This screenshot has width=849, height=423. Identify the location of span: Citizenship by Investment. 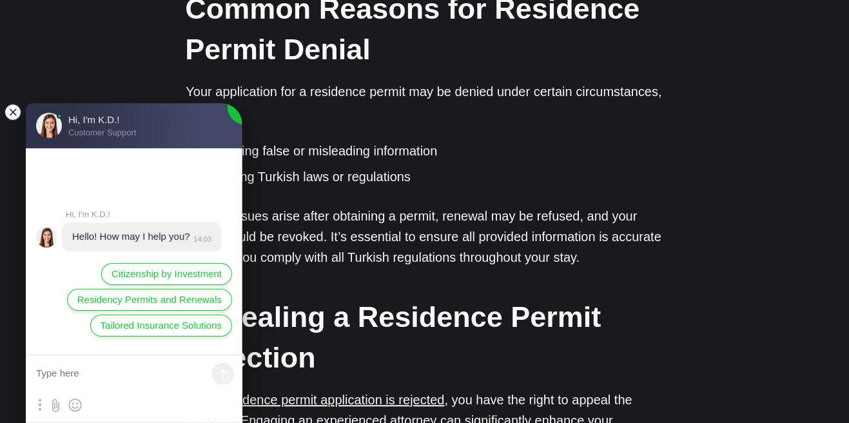
(166, 274).